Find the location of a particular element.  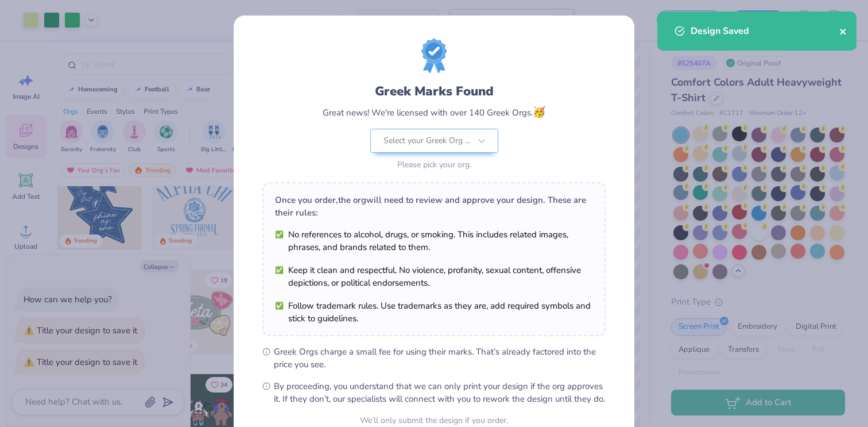

div: Design Saved is located at coordinates (764, 31).